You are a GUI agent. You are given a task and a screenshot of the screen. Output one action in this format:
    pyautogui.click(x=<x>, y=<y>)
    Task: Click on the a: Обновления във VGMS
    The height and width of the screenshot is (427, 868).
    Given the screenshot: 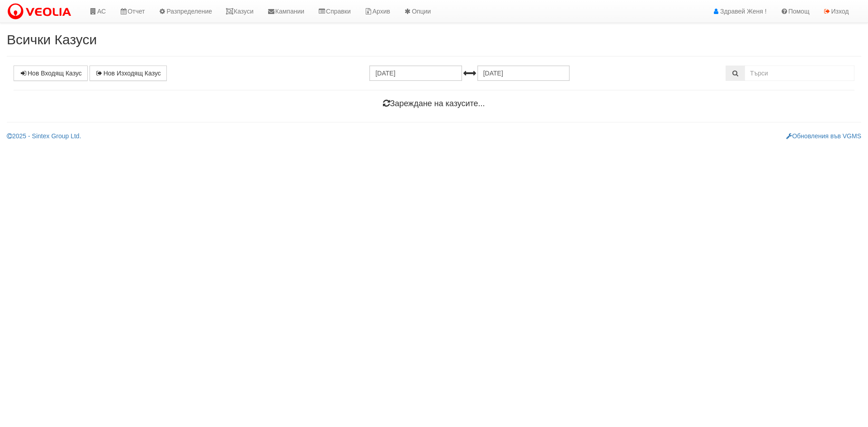 What is the action you would take?
    pyautogui.click(x=824, y=137)
    